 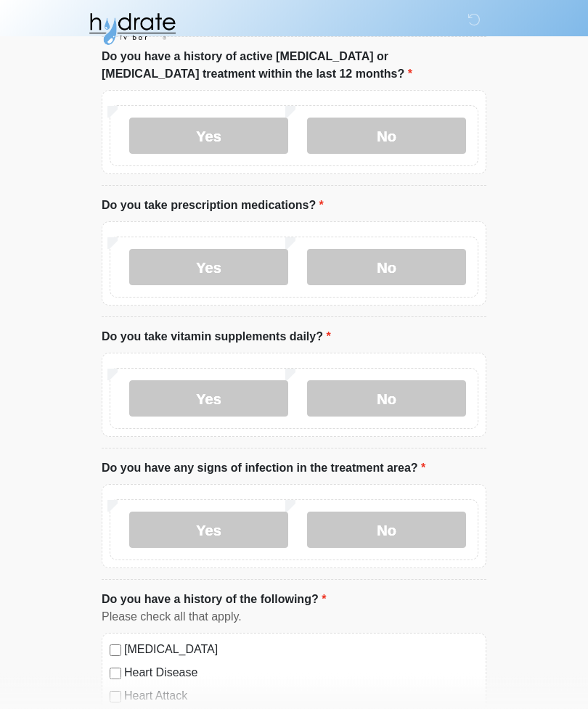 What do you see at coordinates (116, 697) in the screenshot?
I see `input: Heart Attack` at bounding box center [116, 697].